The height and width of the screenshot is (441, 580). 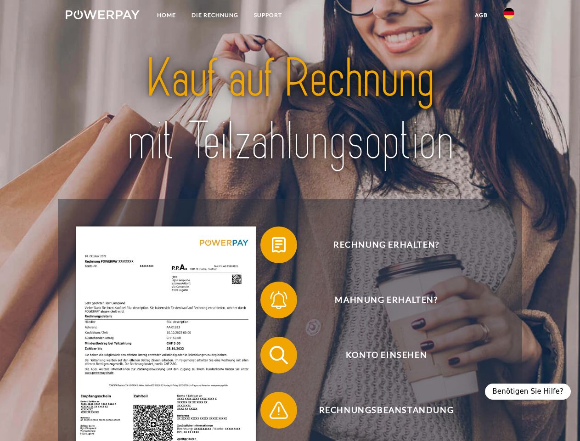 I want to click on a: Rechnungsbeanstandung, so click(x=380, y=410).